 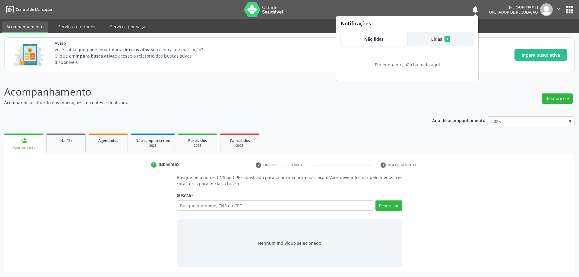 I want to click on span: Não lidas, so click(x=374, y=39).